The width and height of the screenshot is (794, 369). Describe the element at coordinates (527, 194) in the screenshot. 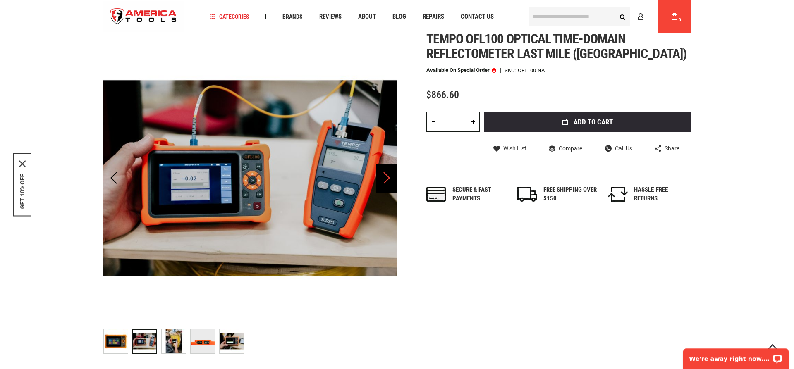

I see `img: shipping` at that location.